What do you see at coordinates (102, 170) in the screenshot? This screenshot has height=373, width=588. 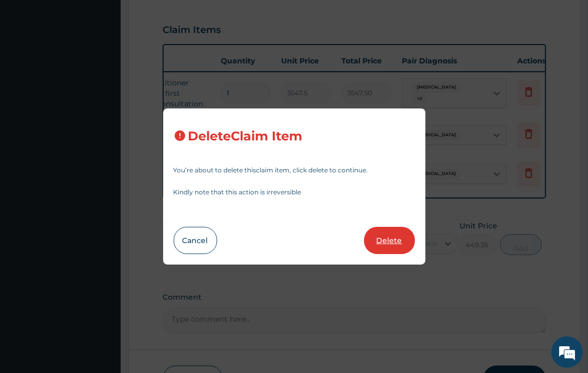 I see `span: We're online!` at bounding box center [102, 170].